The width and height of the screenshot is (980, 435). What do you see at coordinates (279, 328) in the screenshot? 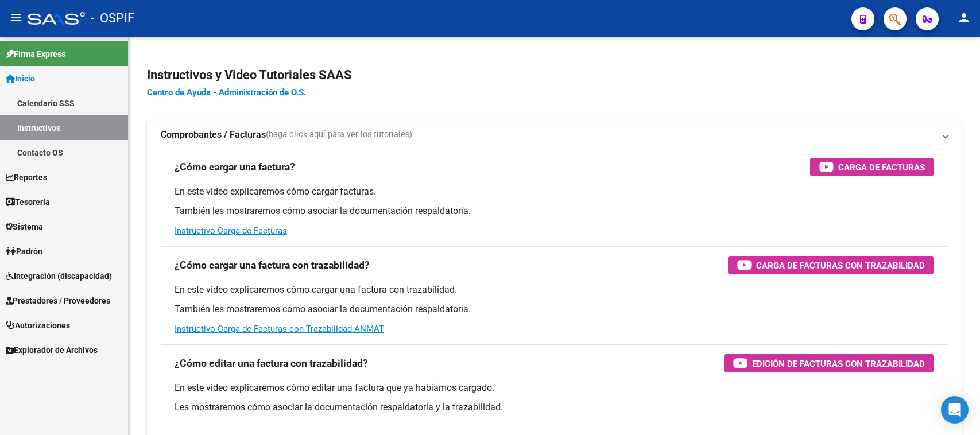
I see `a: Instructivo Carga de Facturas con Trazabilidad ANMAT` at bounding box center [279, 328].